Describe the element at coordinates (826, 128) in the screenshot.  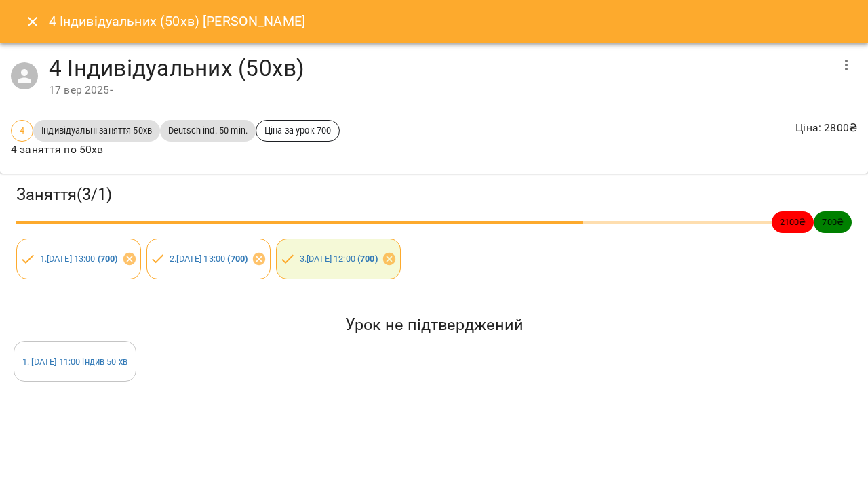
I see `p: Ціна : 2800 ₴` at that location.